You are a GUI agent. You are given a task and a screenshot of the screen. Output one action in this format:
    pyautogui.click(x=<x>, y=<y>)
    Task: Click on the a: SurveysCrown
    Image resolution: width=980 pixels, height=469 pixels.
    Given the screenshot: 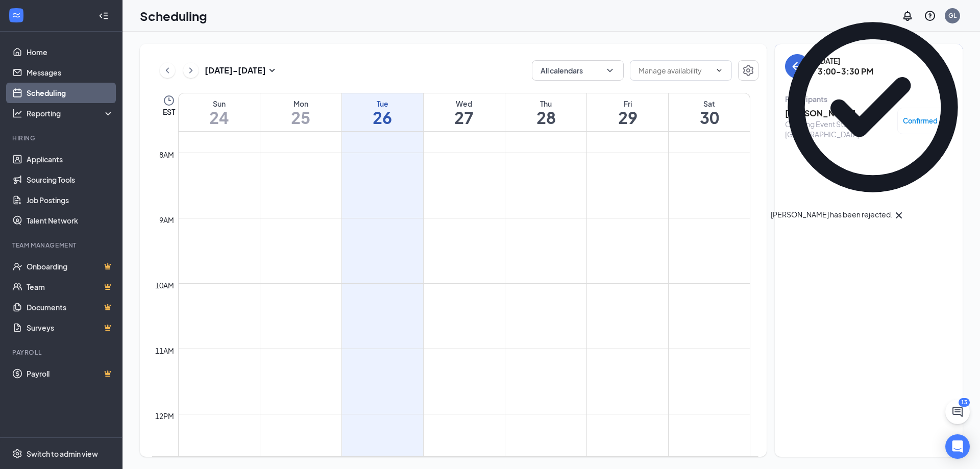 What is the action you would take?
    pyautogui.click(x=70, y=328)
    